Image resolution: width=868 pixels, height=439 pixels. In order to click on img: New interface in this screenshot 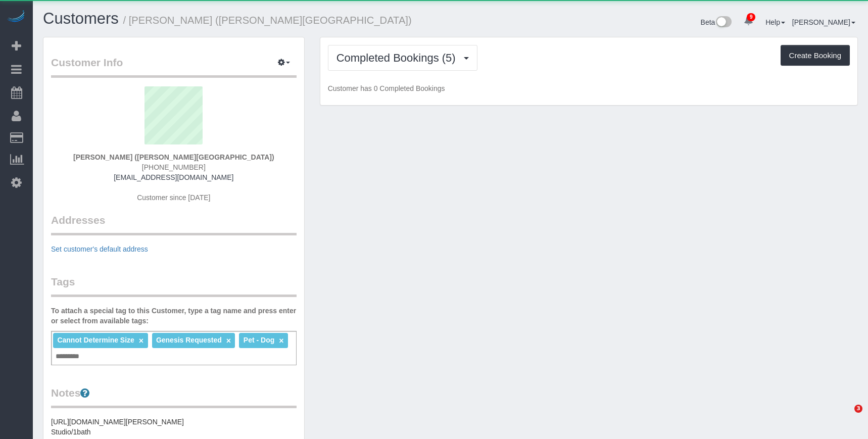, I will do `click(723, 23)`.